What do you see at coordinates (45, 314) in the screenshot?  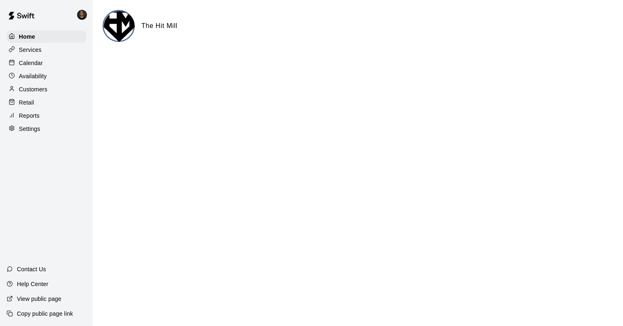 I see `p: Copy public page link` at bounding box center [45, 314].